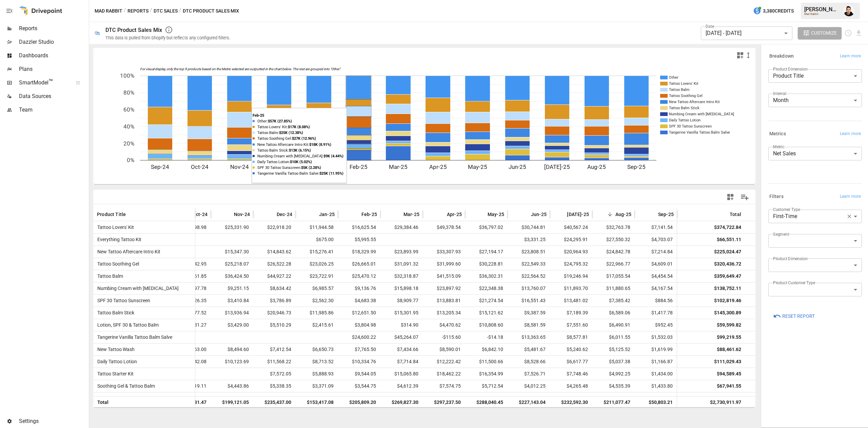 The height and width of the screenshot is (428, 868). Describe the element at coordinates (274, 398) in the screenshot. I see `span: $2,940.66` at that location.